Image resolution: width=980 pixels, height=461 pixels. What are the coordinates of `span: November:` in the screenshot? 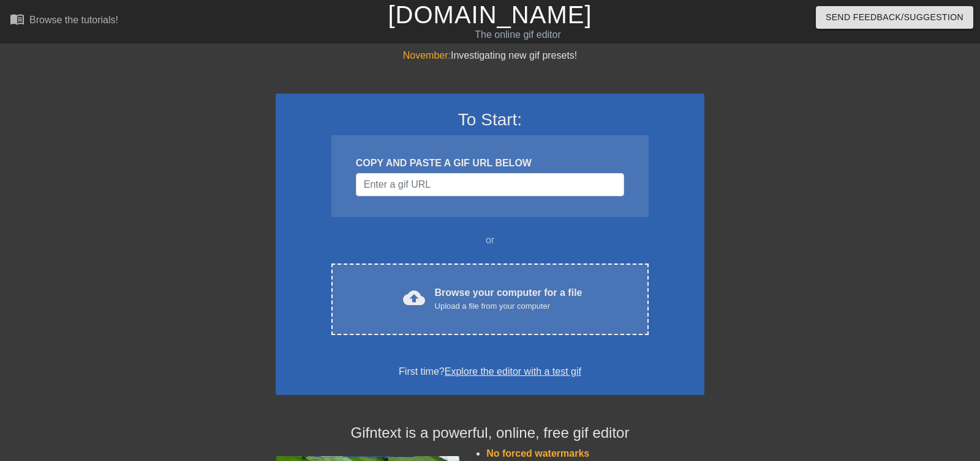 It's located at (427, 55).